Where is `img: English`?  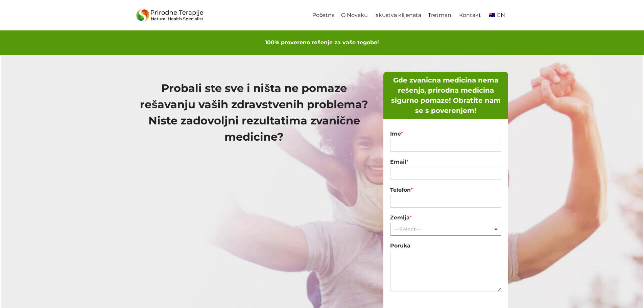 img: English is located at coordinates (492, 15).